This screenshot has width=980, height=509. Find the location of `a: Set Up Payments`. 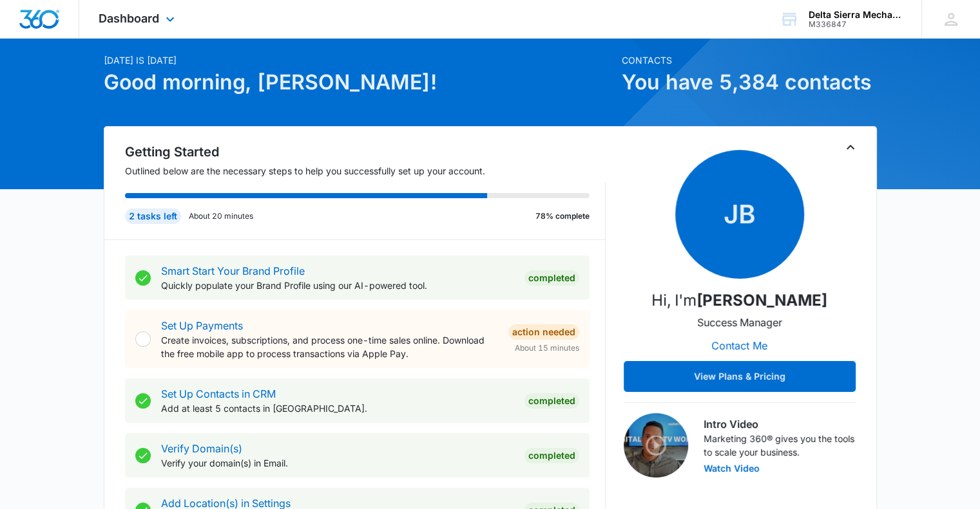

a: Set Up Payments is located at coordinates (202, 326).